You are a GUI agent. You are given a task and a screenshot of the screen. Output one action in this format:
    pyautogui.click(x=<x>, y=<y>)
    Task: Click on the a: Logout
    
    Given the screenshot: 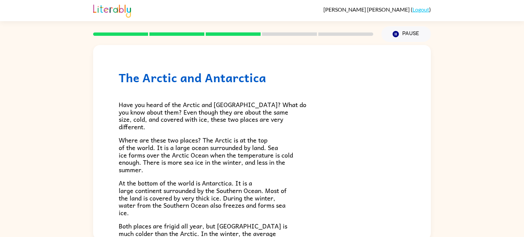 What is the action you would take?
    pyautogui.click(x=421, y=9)
    